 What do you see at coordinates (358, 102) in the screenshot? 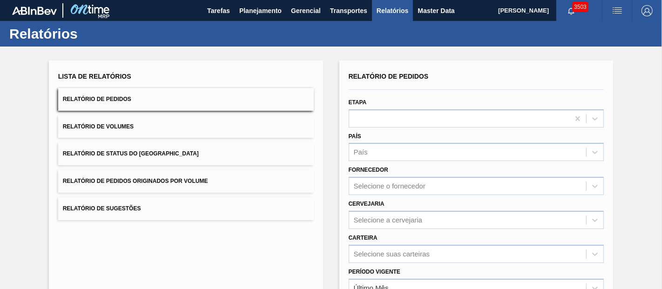
I see `label: Etapa` at bounding box center [358, 102].